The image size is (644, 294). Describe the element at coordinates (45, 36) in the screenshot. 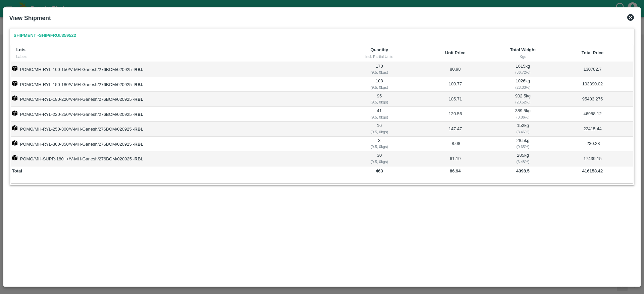

I see `a: Shipment -SHIP/FRUI/359522` at that location.